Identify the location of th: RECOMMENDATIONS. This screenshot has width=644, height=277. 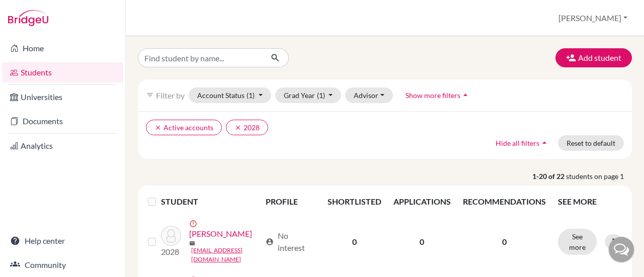
(504, 202).